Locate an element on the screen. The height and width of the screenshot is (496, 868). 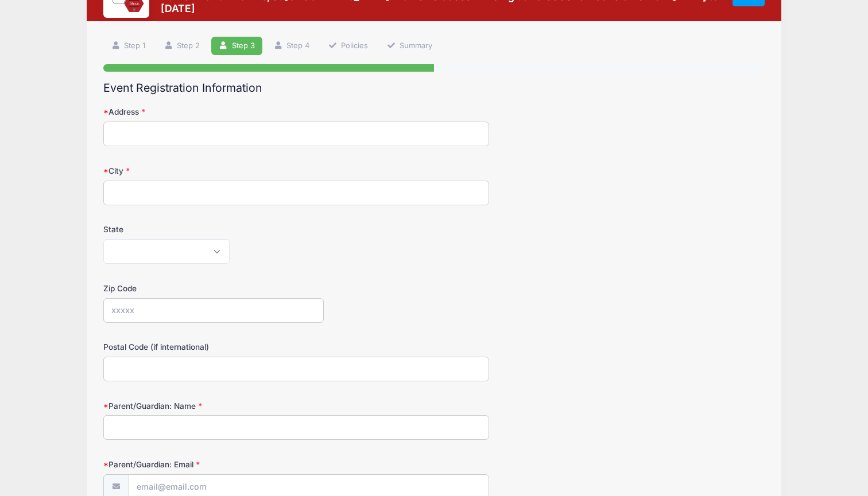
label: Parent/Guardian: Name is located at coordinates (213, 406).